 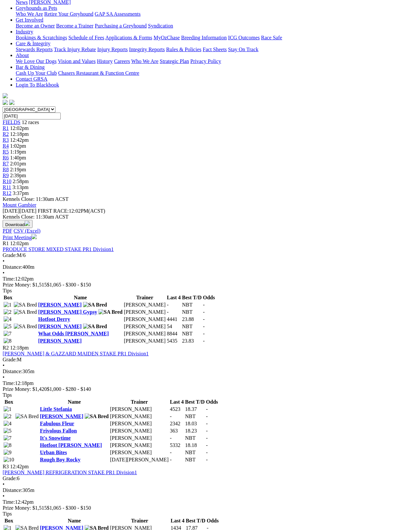 I want to click on a: PRODUCE STORE MIXED STAKE PR1 Division1, so click(x=58, y=249).